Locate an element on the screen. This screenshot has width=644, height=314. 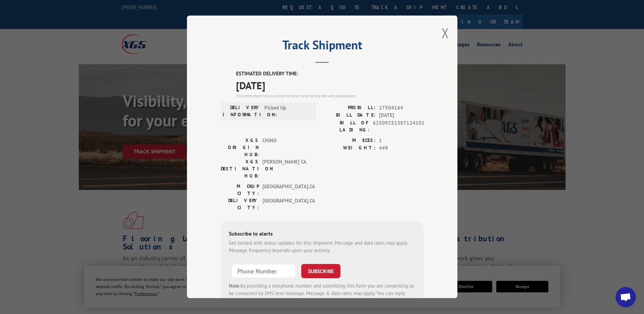
label: PICKUP CITY: is located at coordinates (240, 190).